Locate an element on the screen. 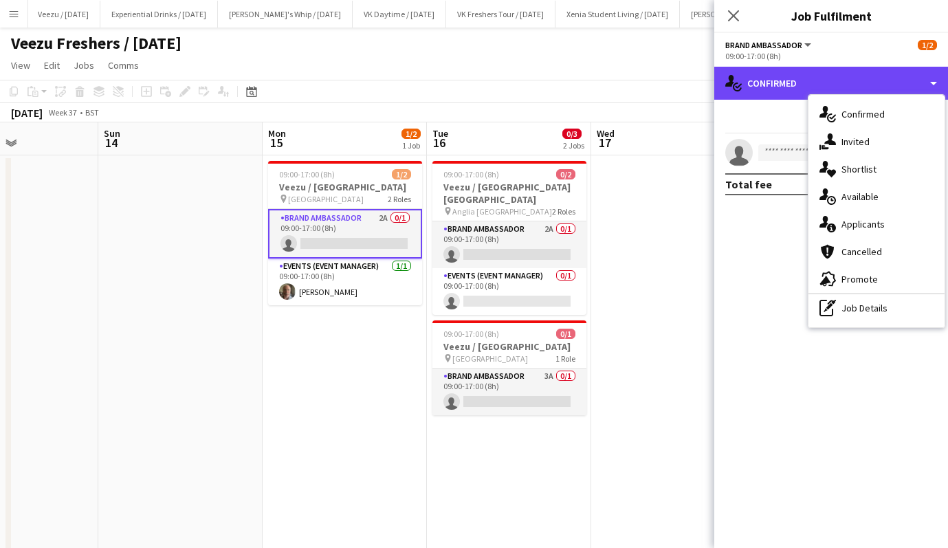 The width and height of the screenshot is (948, 548). app-card-role: Brand Ambassador3A0/109:00-17:00 (8h) is located at coordinates (509, 392).